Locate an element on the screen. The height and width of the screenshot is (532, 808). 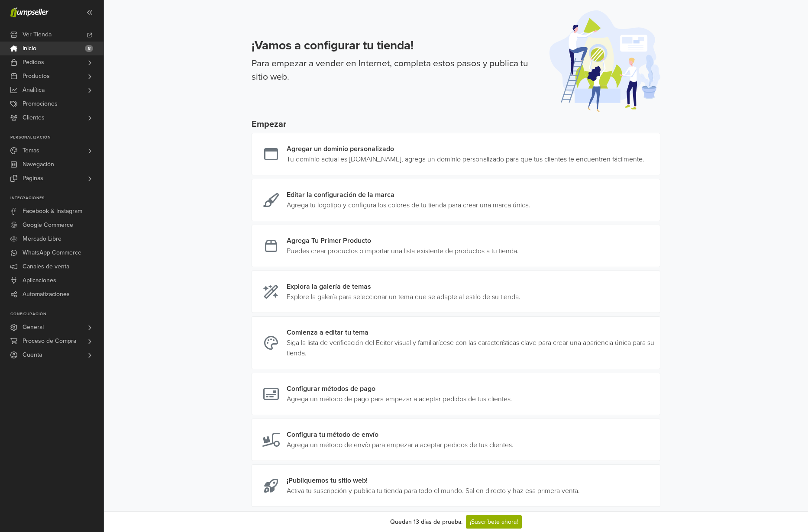
span: Temas is located at coordinates (30, 151).